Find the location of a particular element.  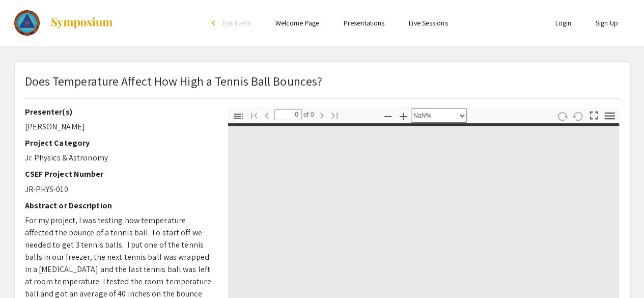

span: Exit Event is located at coordinates (237, 23).